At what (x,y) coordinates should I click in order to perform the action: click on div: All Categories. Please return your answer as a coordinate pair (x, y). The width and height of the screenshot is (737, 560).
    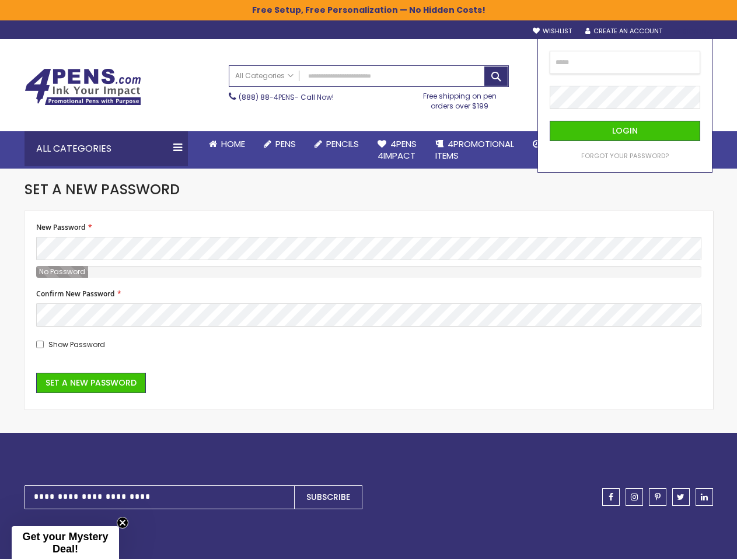
    Looking at the image, I should click on (106, 149).